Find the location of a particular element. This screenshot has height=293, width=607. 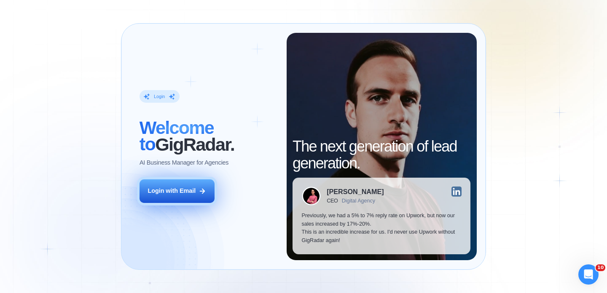

div: CEO is located at coordinates (332, 201).